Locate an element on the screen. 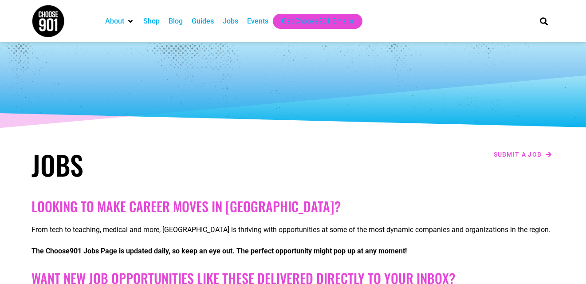 The width and height of the screenshot is (586, 284). div: Get Choose901 Emails is located at coordinates (318, 21).